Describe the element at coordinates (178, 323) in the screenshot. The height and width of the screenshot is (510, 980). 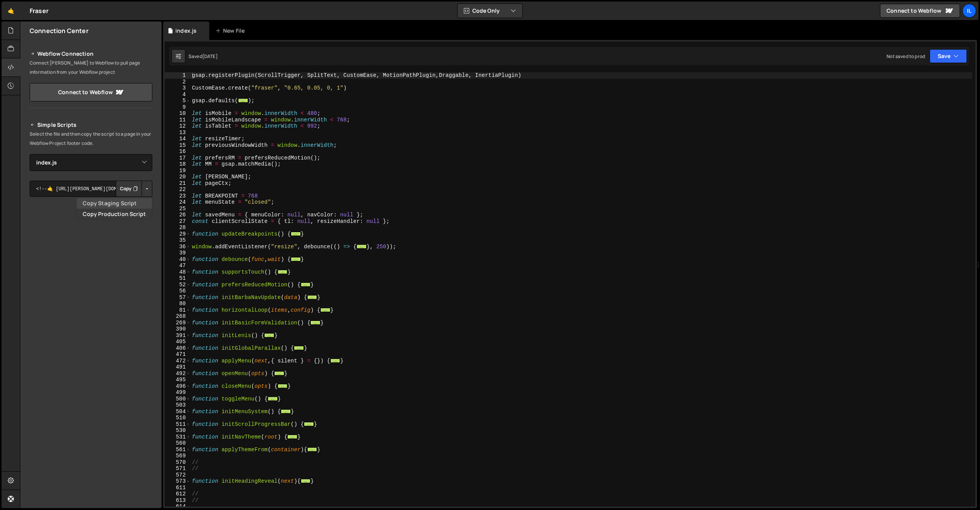
I see `div: 269` at that location.